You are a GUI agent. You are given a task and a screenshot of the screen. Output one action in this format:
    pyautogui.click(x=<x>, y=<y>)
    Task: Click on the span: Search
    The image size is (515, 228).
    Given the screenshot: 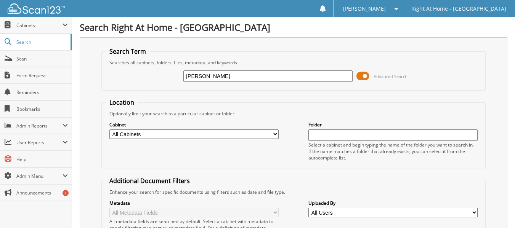 What is the action you would take?
    pyautogui.click(x=42, y=42)
    